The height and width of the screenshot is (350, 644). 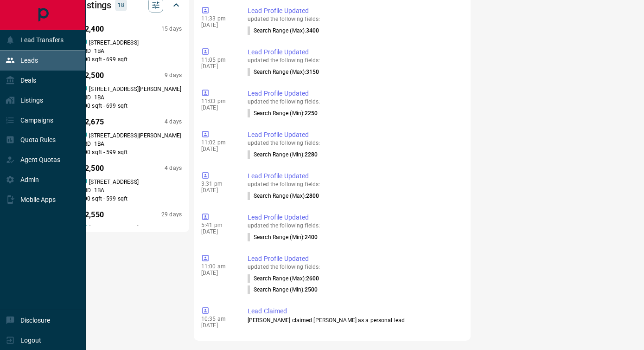 I want to click on span: 3400, so click(x=313, y=31).